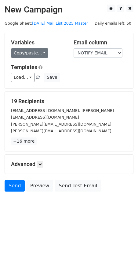  Describe the element at coordinates (23, 77) in the screenshot. I see `a: Load...` at that location.